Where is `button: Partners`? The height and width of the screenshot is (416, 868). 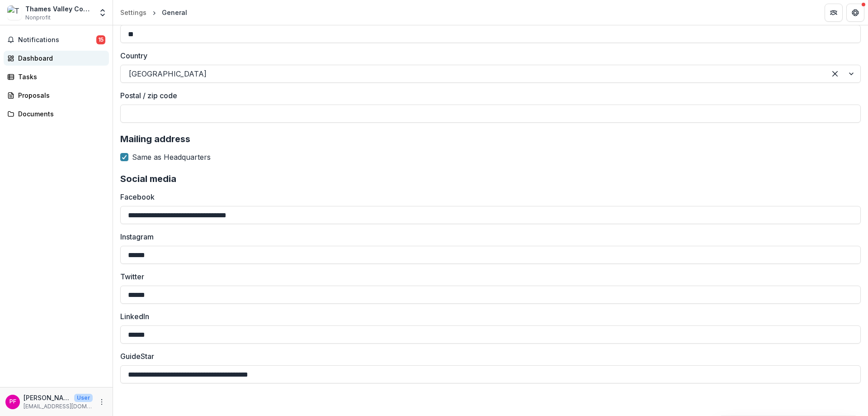
button: Partners is located at coordinates (833, 13).